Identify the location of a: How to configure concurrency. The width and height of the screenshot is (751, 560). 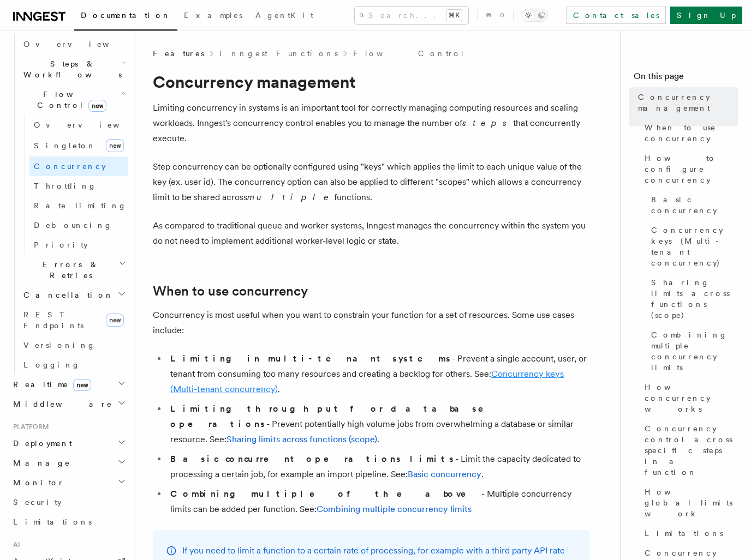
(689, 169).